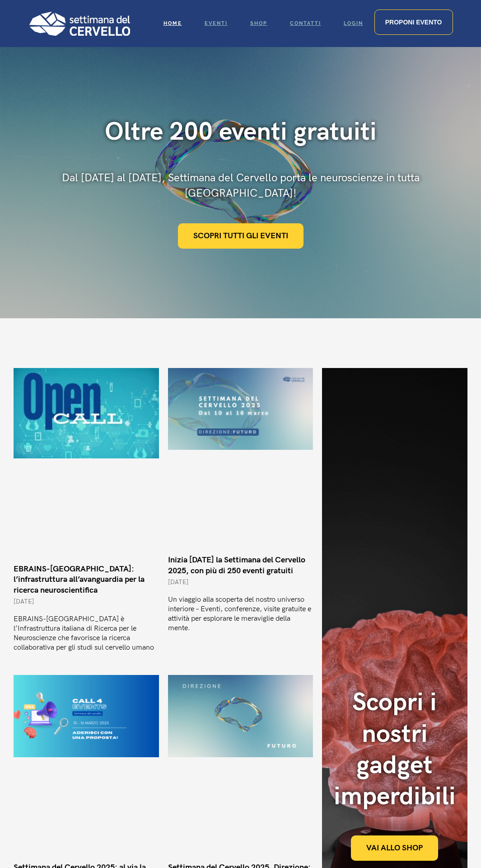 The image size is (481, 868). I want to click on span: Shop, so click(259, 23).